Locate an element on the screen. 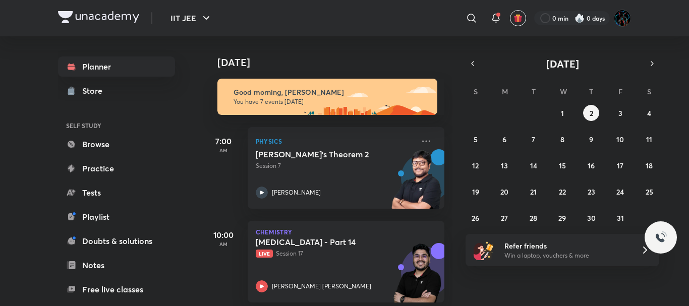  abbr: October 3, 2025 is located at coordinates (620, 113).